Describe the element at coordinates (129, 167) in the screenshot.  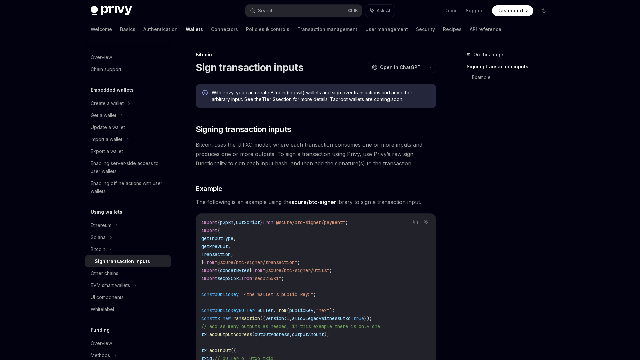
I see `div: Enabling server-side access to user wallets` at that location.